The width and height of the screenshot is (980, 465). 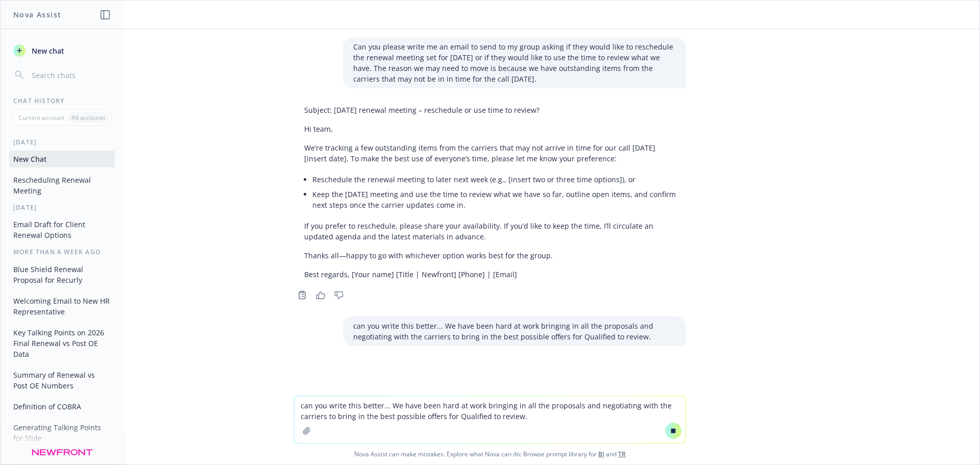 I want to click on button: New Chat, so click(x=62, y=159).